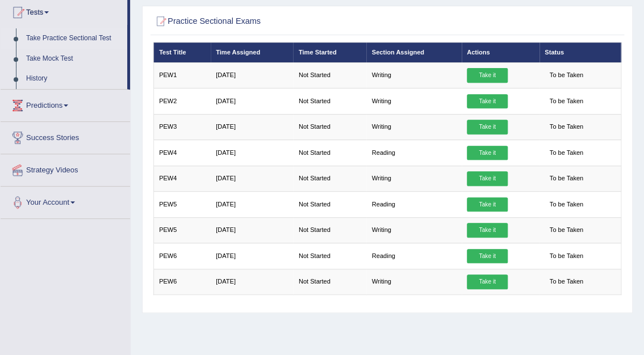 The image size is (644, 355). What do you see at coordinates (413, 52) in the screenshot?
I see `th: Section Assigned` at bounding box center [413, 52].